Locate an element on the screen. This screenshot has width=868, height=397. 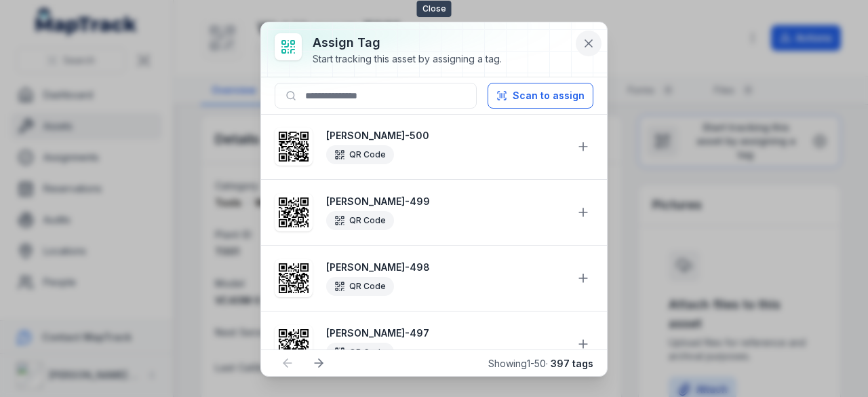
div: Start tracking this asset by assigning a tag. is located at coordinates (407, 59).